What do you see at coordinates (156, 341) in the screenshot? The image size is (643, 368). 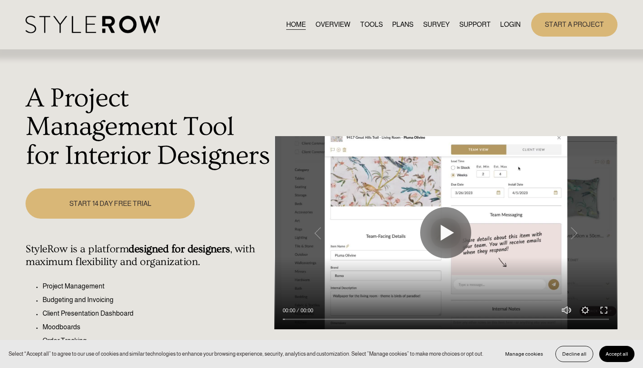 I see `p: Order Tracking` at bounding box center [156, 341].